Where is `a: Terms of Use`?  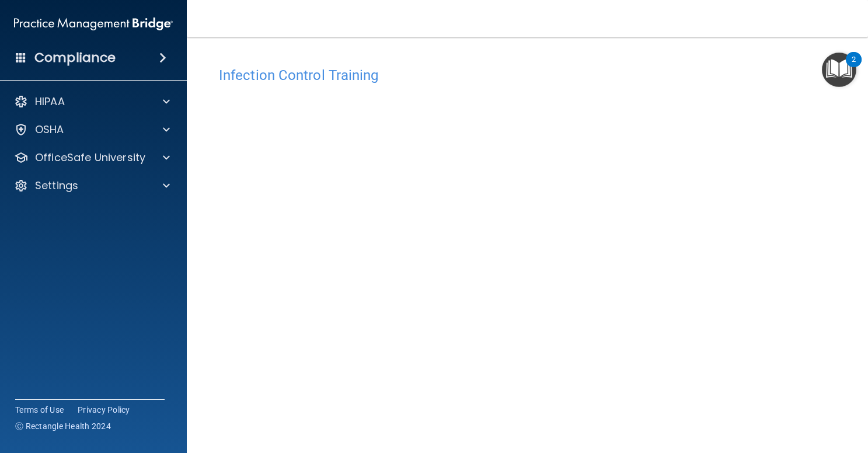
a: Terms of Use is located at coordinates (39, 410).